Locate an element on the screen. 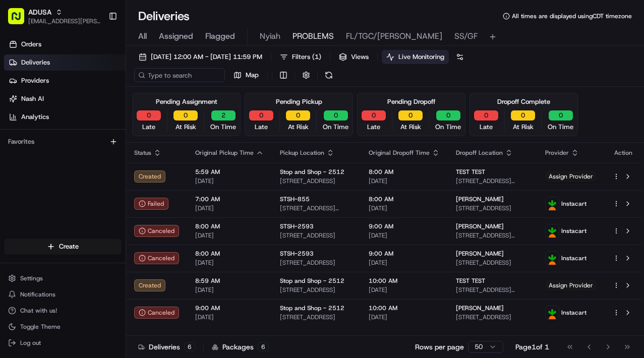  div: Favorites is located at coordinates (63, 142).